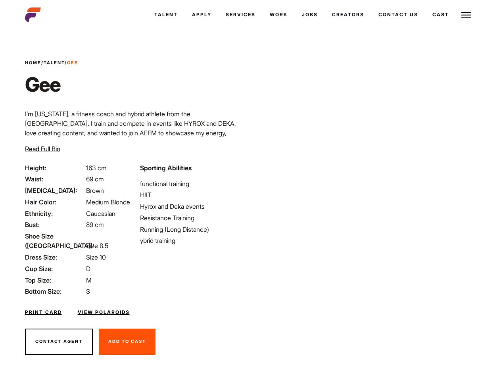 Image resolution: width=501 pixels, height=381 pixels. What do you see at coordinates (55, 168) in the screenshot?
I see `span: Height:` at bounding box center [55, 168].